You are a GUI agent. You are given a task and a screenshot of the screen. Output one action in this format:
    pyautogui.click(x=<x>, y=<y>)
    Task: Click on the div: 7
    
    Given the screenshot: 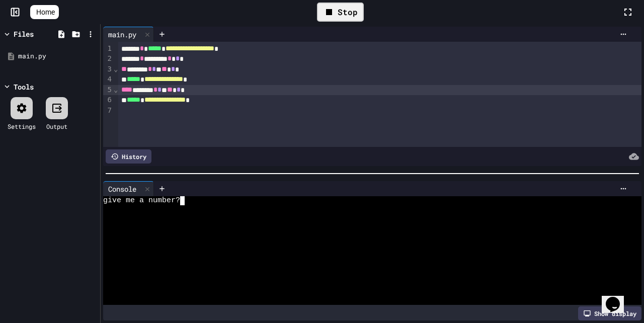 What is the action you would take?
    pyautogui.click(x=108, y=111)
    